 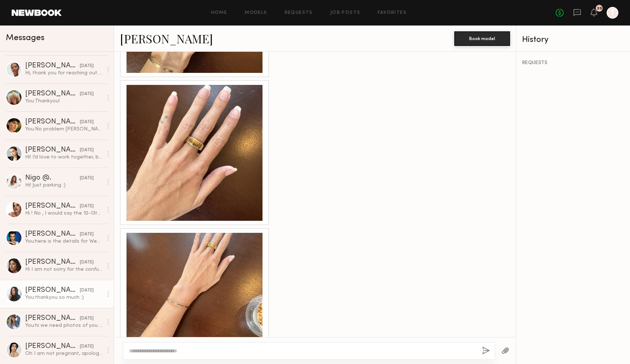 I want to click on a: Models, so click(x=256, y=13).